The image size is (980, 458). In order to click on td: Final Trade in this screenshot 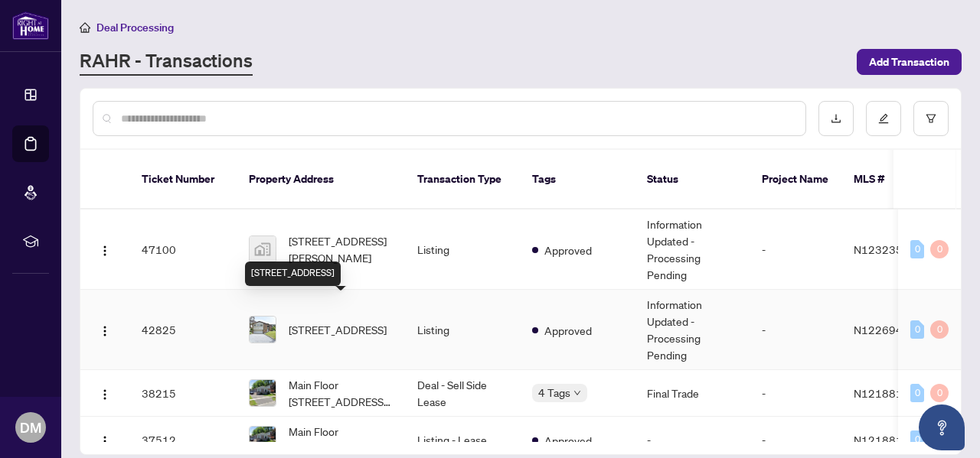, I will do `click(692, 393)`.